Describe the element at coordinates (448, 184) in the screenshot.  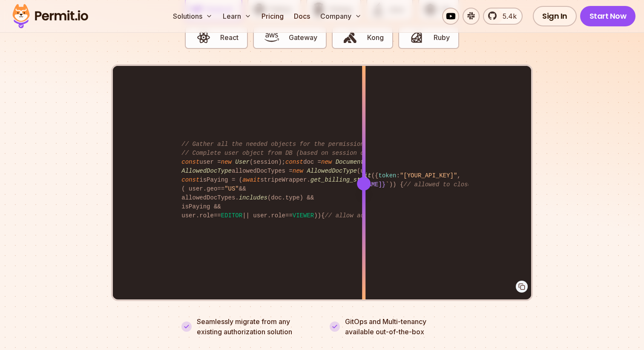
I see `span: // allowed to close issue` at that location.